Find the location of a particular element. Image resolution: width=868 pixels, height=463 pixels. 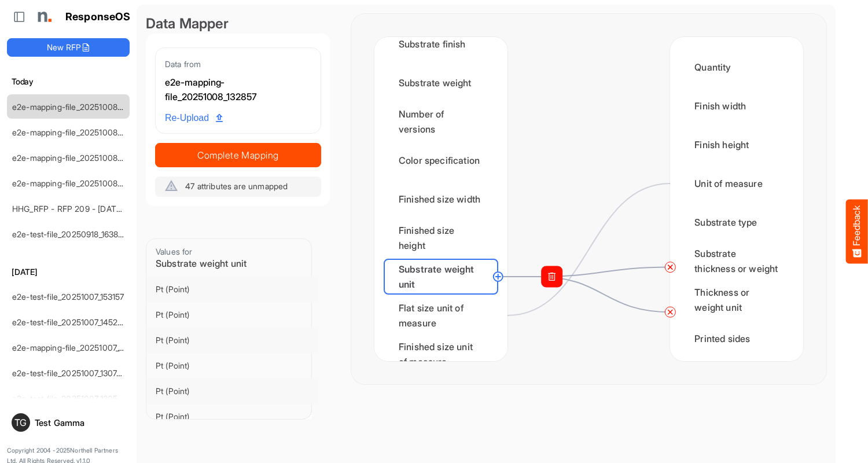

button: Complete Mapping is located at coordinates (238, 155).